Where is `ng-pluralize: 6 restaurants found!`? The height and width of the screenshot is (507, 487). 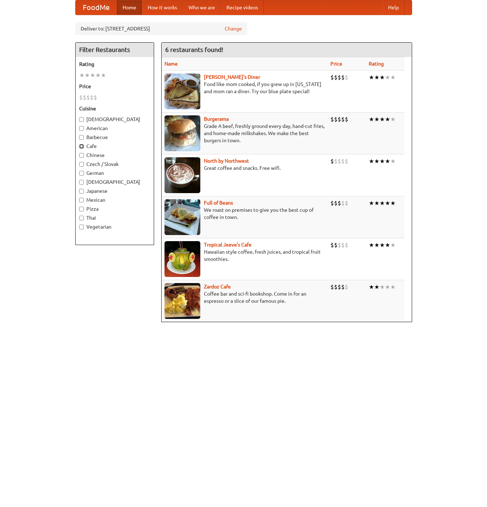 ng-pluralize: 6 restaurants found! is located at coordinates (194, 49).